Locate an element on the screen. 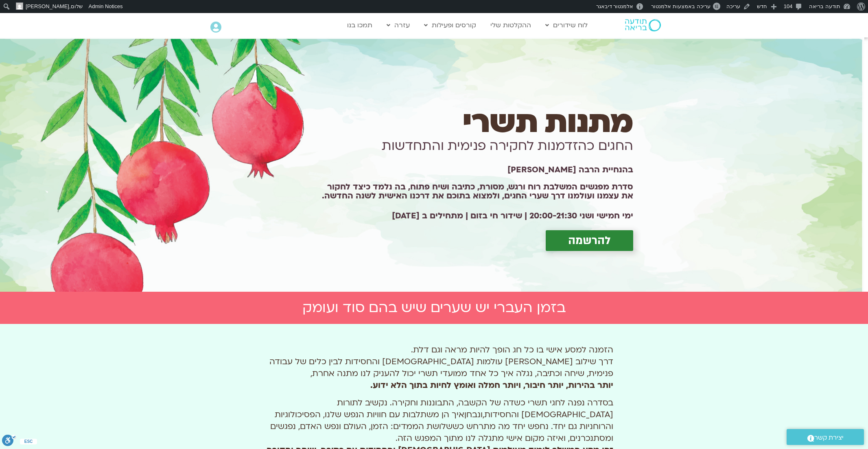 This screenshot has width=868, height=449. span: להרשמה is located at coordinates (590, 241).